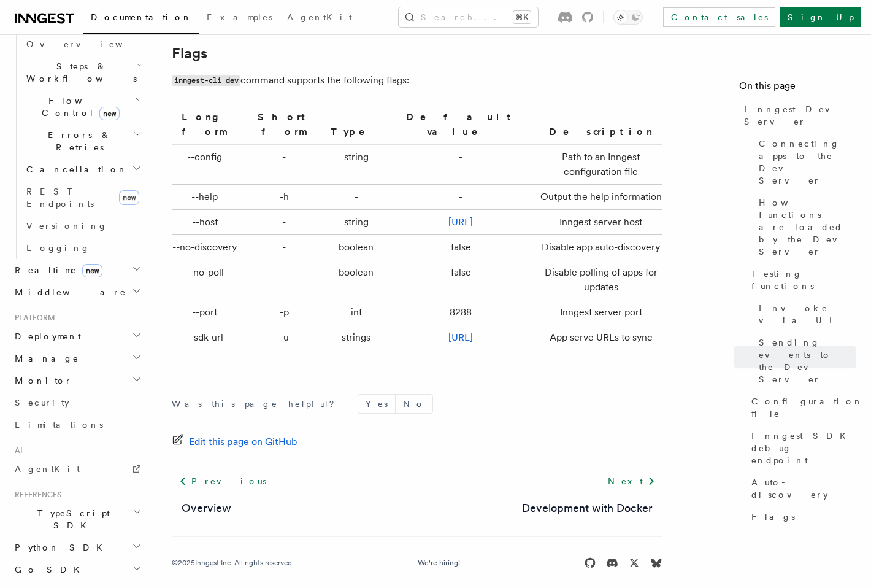 The height and width of the screenshot is (588, 871). Describe the element at coordinates (808, 227) in the screenshot. I see `span: How functions are loaded by the Dev Server` at that location.